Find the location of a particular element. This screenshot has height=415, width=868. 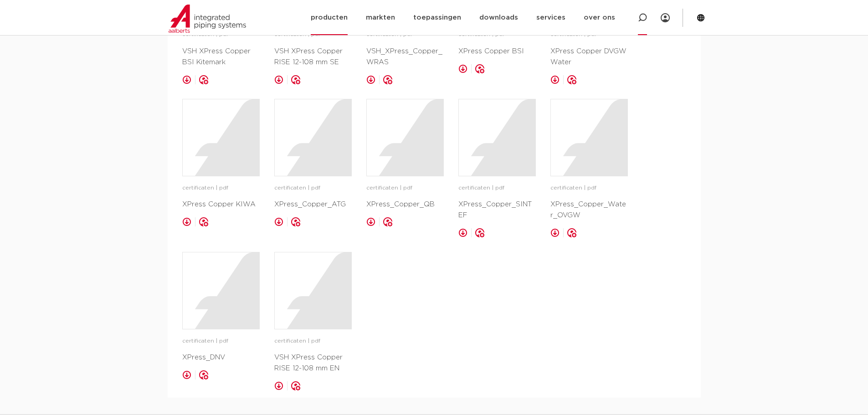

p: XPress_Copper_QB is located at coordinates (404, 204).